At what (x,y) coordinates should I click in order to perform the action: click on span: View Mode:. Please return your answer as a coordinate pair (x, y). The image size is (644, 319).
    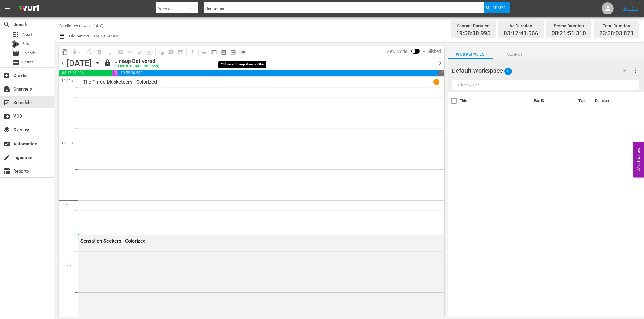
    Looking at the image, I should click on (397, 51).